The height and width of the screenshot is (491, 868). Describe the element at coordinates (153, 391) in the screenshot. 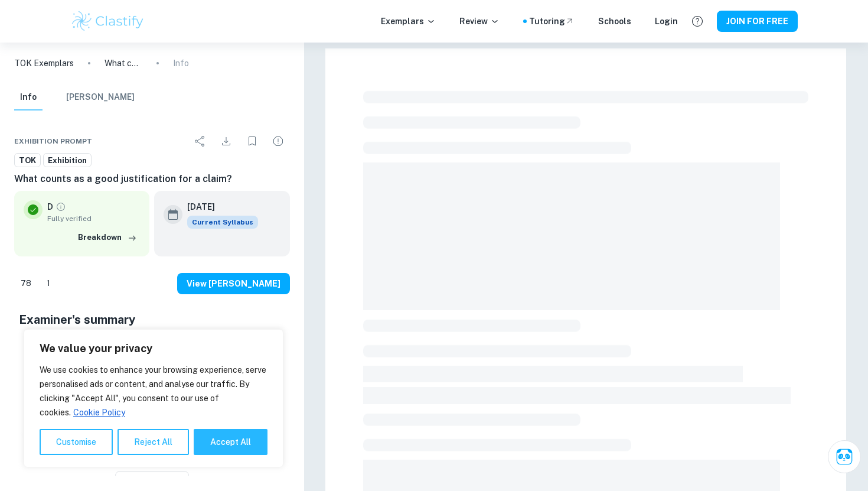

I see `p: We use cookies to enhance your browsing experience, serve personalised ads or content, and analys...` at that location.